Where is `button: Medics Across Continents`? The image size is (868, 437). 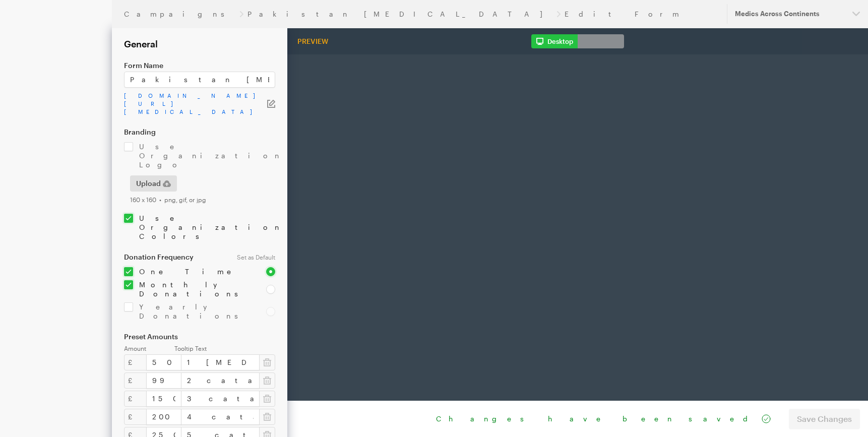 button: Medics Across Continents is located at coordinates (797, 14).